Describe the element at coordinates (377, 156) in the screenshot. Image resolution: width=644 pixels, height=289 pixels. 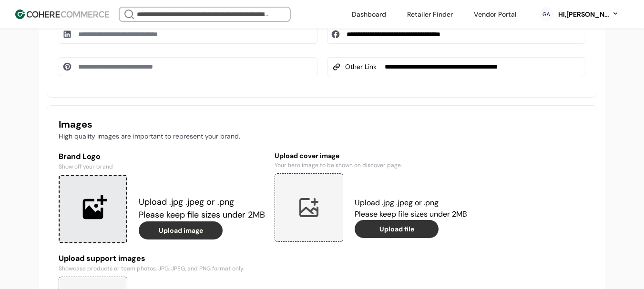
I see `h6: Upload cover image` at that location.